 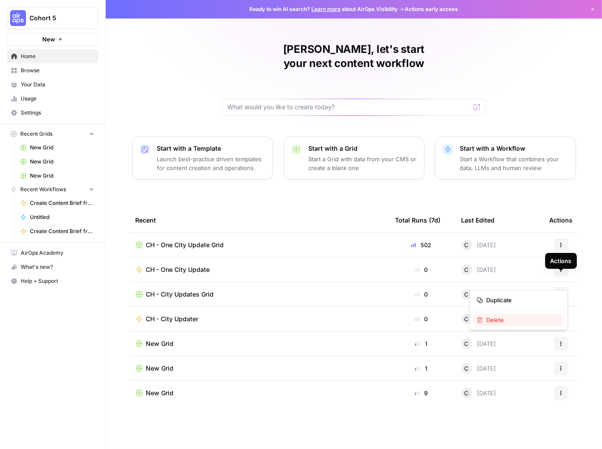 What do you see at coordinates (324, 9) in the screenshot?
I see `span: Ready to win AI search? about AirOps Visibility` at bounding box center [324, 9].